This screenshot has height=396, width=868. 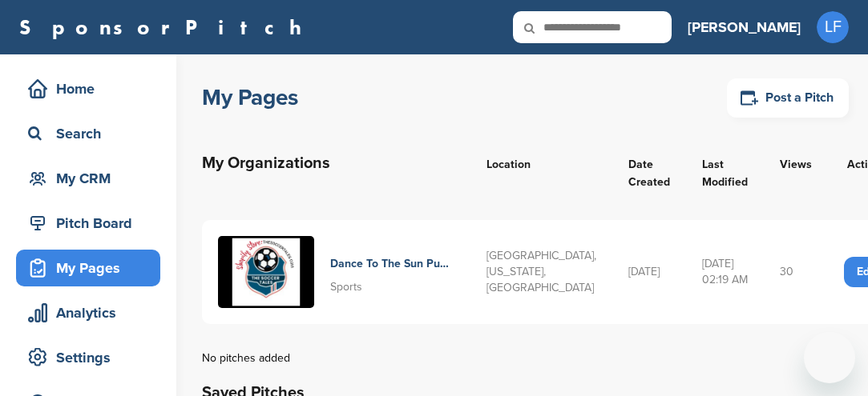 I want to click on th: Location, so click(x=541, y=170).